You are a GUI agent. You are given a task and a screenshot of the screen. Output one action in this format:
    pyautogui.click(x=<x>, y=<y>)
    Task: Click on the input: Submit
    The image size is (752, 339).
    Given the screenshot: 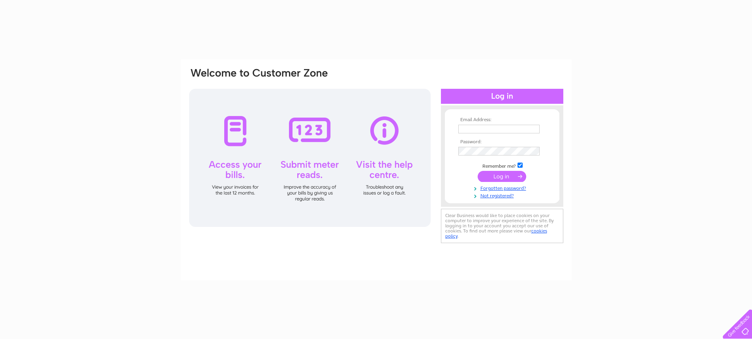 What is the action you would take?
    pyautogui.click(x=502, y=177)
    